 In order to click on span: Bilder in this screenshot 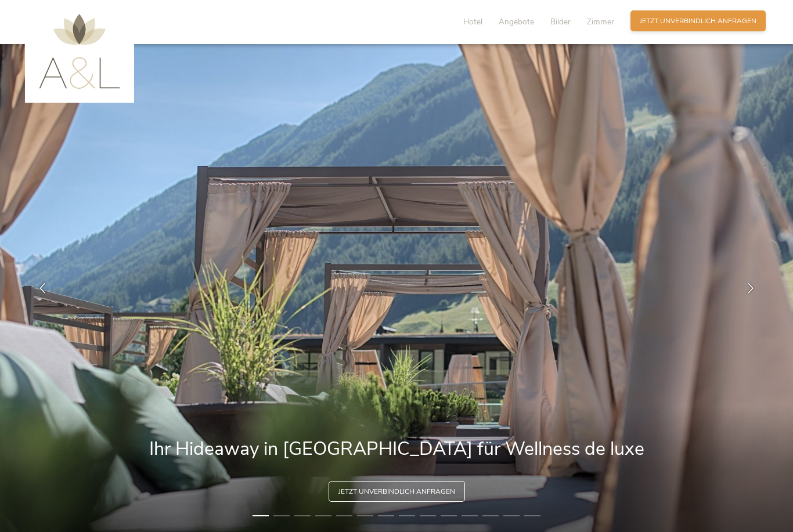, I will do `click(560, 21)`.